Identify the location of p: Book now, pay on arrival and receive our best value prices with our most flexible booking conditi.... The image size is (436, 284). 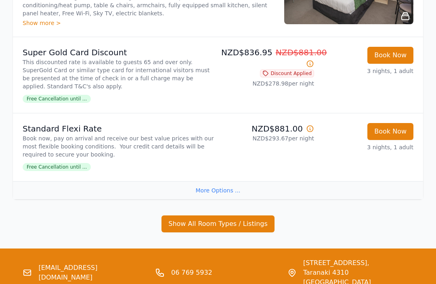
(119, 147).